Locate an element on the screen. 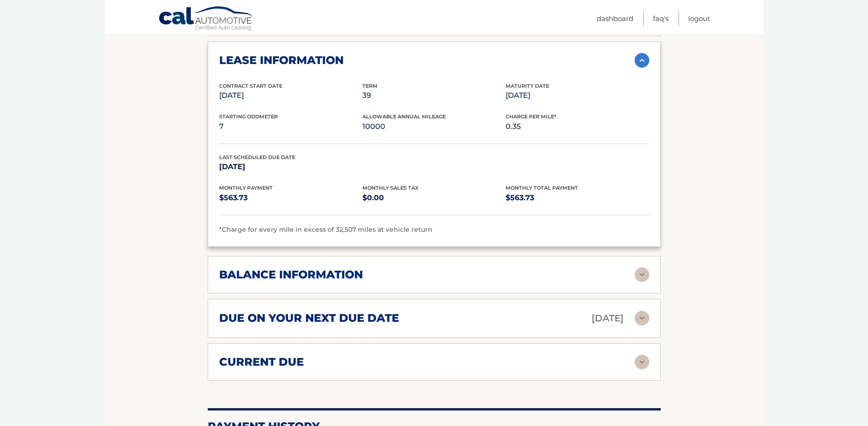 The width and height of the screenshot is (868, 426). h2: lease information is located at coordinates (281, 61).